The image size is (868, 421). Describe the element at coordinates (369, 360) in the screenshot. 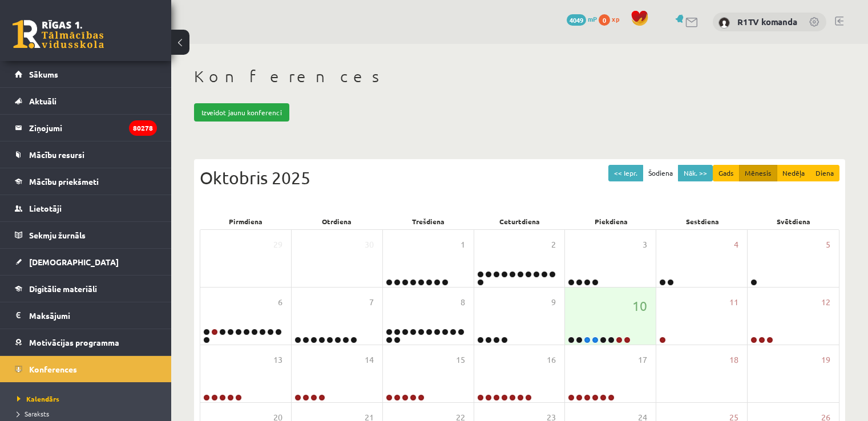

I see `span: 14` at that location.